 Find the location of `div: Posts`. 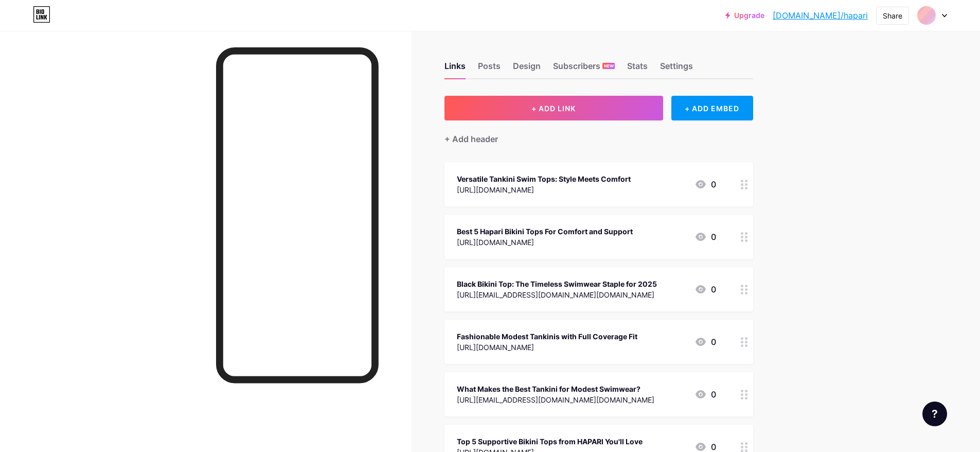

div: Posts is located at coordinates (489, 69).